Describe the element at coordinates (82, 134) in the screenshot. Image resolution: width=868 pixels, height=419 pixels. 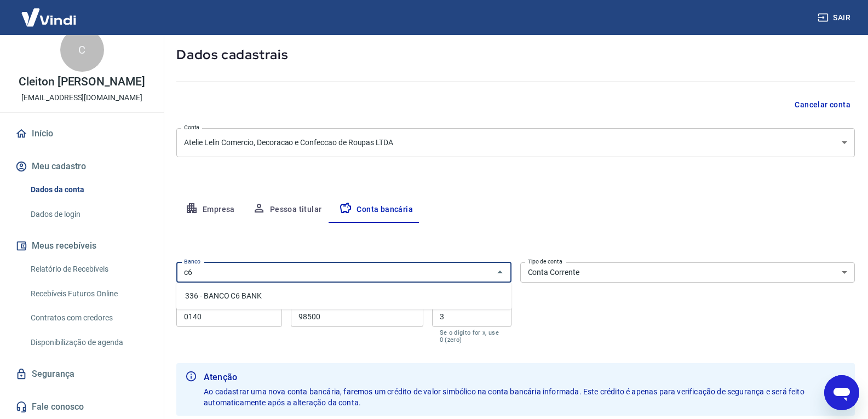
I see `a: Início` at that location.